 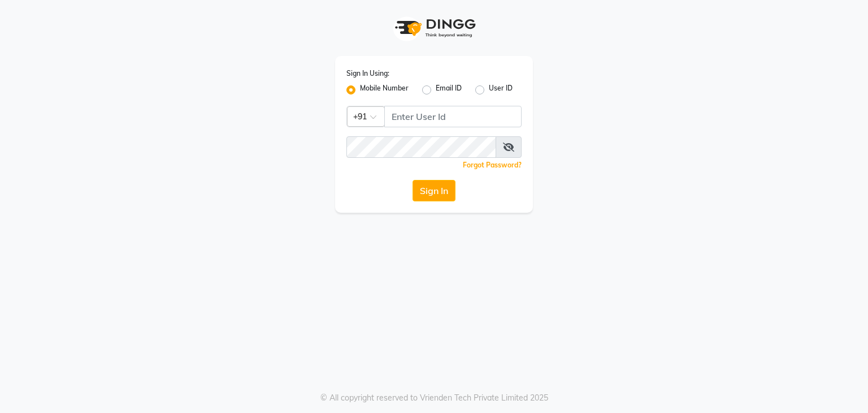 What do you see at coordinates (384, 90) in the screenshot?
I see `label: Mobile Number` at bounding box center [384, 90].